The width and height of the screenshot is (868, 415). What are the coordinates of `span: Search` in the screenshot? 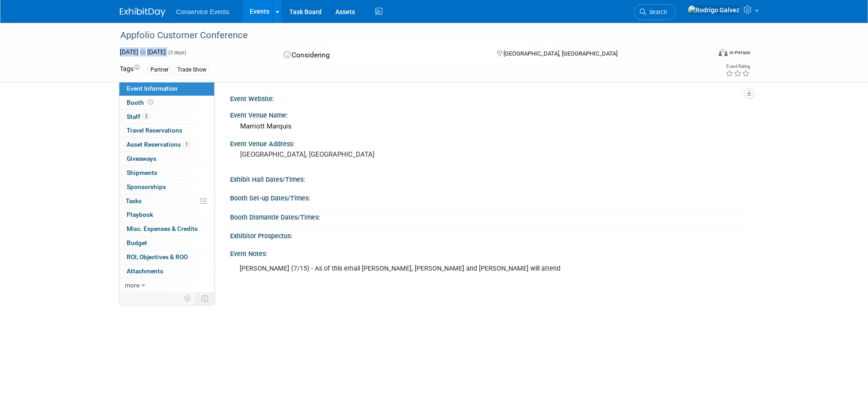 It's located at (657, 12).